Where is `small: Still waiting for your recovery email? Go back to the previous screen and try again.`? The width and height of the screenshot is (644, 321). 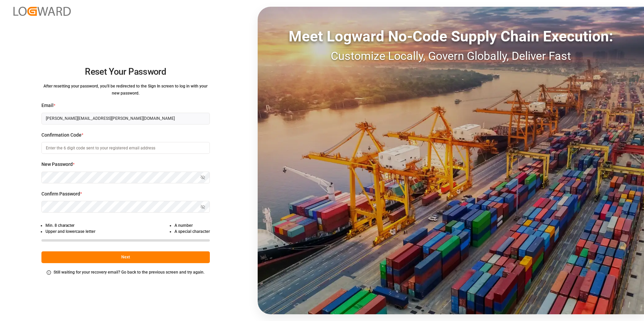 small: Still waiting for your recovery email? Go back to the previous screen and try again. is located at coordinates (129, 272).